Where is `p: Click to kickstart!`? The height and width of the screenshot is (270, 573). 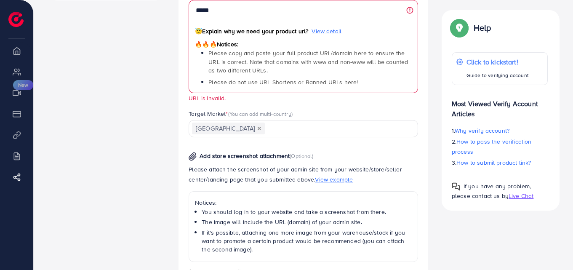 p: Click to kickstart! is located at coordinates (498, 62).